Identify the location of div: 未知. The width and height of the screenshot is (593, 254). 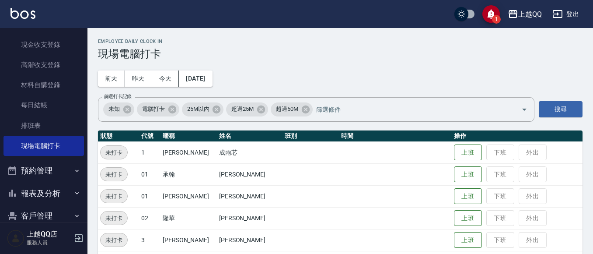
(119, 109).